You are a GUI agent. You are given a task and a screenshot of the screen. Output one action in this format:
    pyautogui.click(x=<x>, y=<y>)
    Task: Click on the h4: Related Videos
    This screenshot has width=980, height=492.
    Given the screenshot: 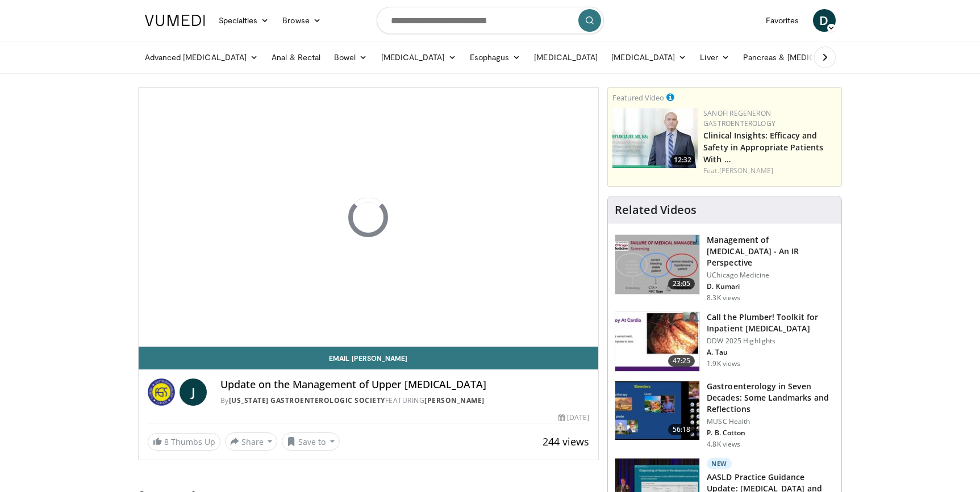 What is the action you would take?
    pyautogui.click(x=656, y=210)
    